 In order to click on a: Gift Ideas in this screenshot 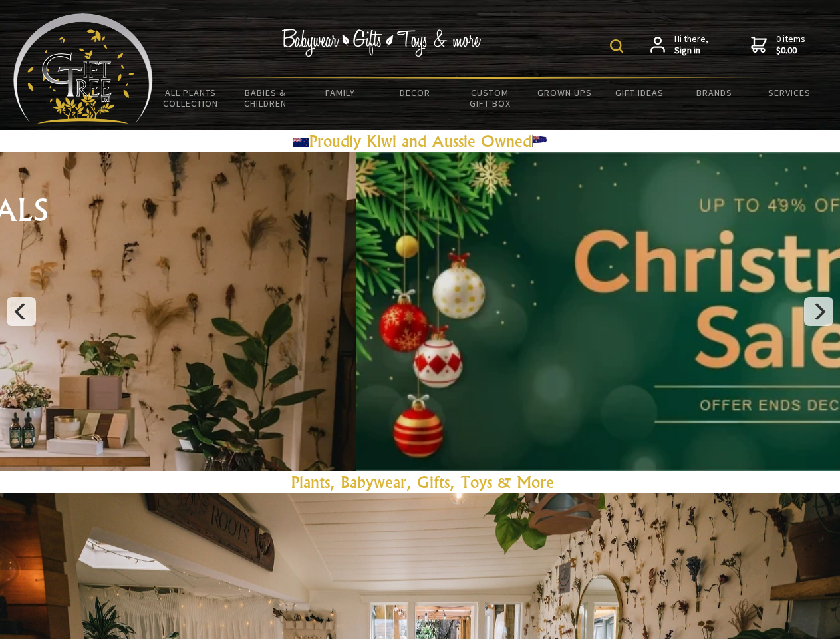, I will do `click(640, 93)`.